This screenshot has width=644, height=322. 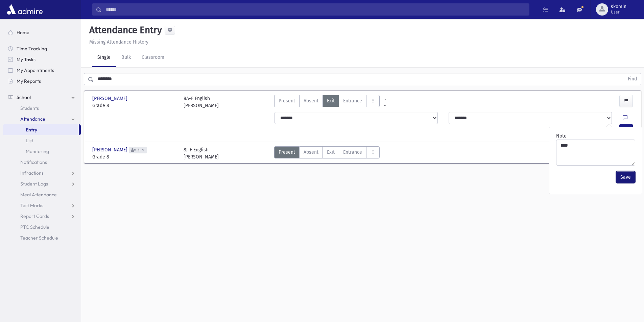 I want to click on a: Student Logs, so click(x=42, y=184).